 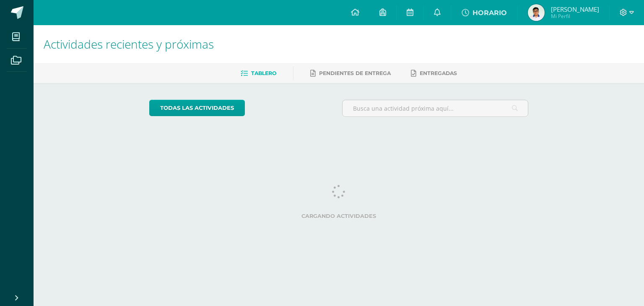 I want to click on a: Entregadas, so click(x=434, y=73).